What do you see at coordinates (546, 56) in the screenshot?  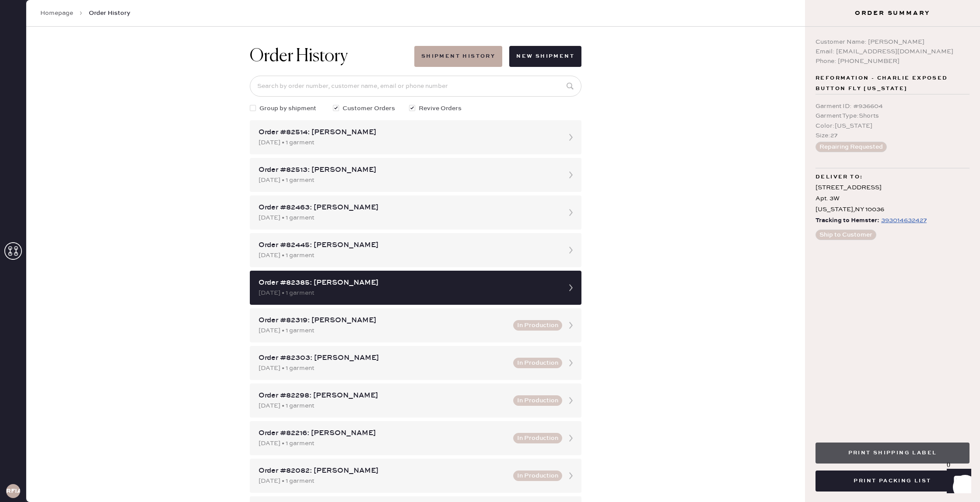 I see `button: New Shipment` at bounding box center [546, 56].